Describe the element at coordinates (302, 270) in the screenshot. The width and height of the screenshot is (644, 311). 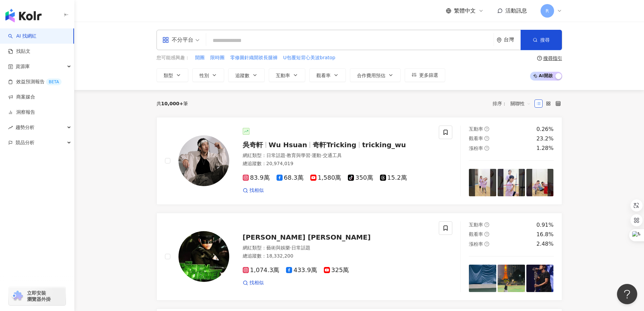
I see `span: 433.9萬` at that location.